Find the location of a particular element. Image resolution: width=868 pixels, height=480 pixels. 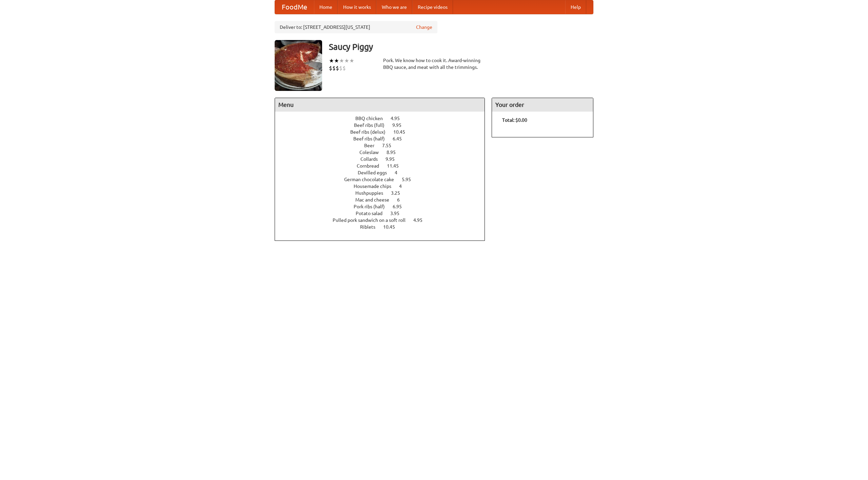

a: Mac and cheese 6 is located at coordinates (384, 200).